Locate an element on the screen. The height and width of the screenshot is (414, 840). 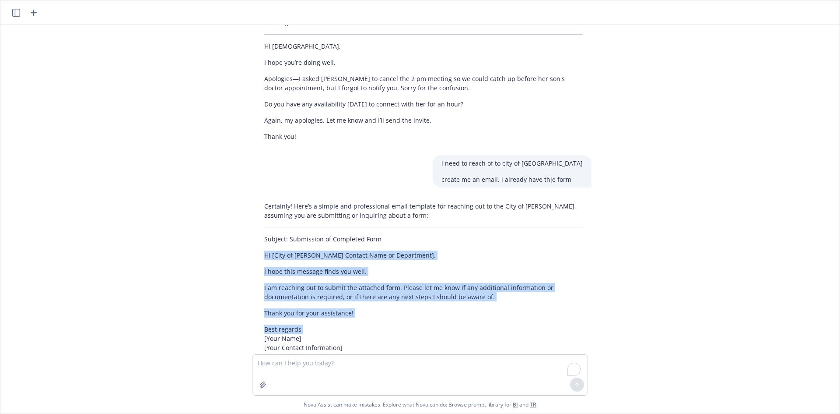
p: create me an email. i already have thje form is located at coordinates (512, 179).